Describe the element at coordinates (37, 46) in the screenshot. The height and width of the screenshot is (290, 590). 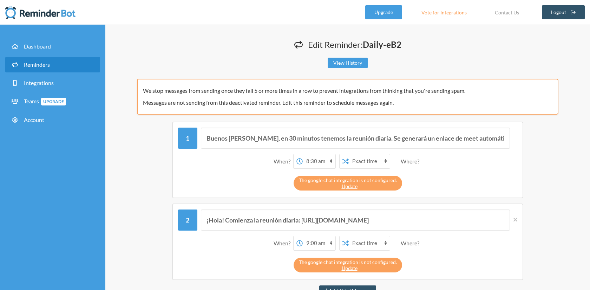
I see `span: Dashboard` at that location.